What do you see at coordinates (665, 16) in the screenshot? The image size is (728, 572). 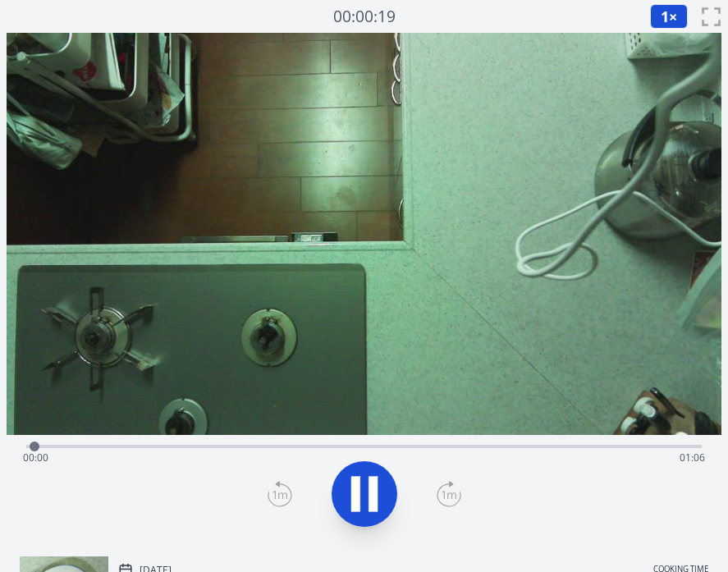 I see `span: 1` at bounding box center [665, 16].